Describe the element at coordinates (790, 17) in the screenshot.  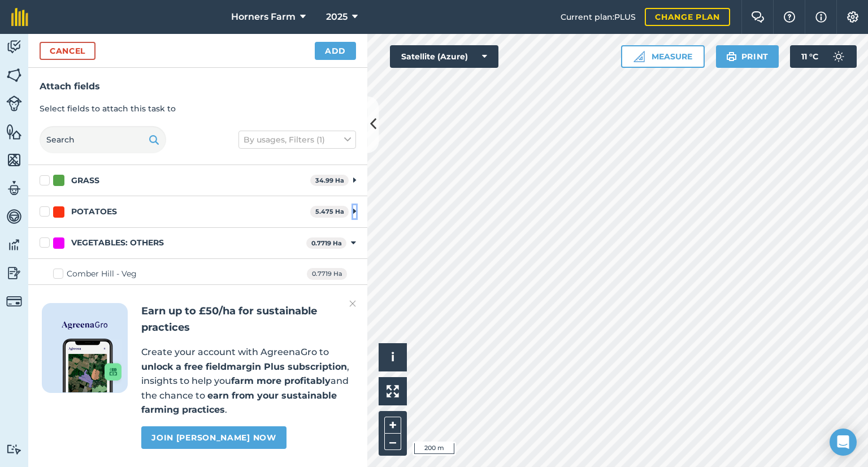
I see `img: A question mark icon` at that location.